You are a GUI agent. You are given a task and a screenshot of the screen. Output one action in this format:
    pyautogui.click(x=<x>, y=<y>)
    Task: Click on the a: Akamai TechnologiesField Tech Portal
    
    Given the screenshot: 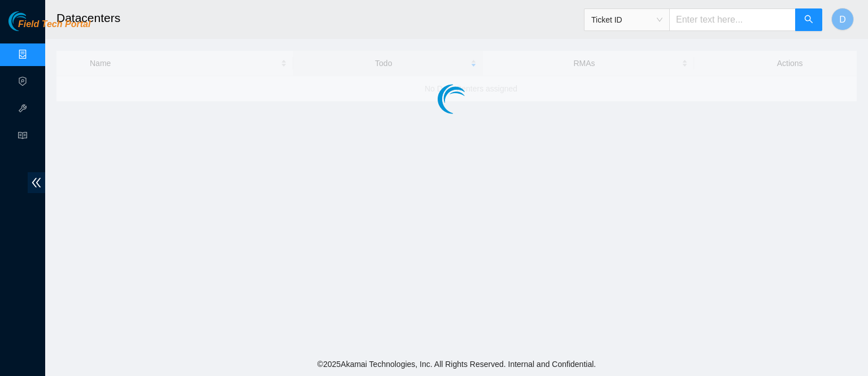 What is the action you would take?
    pyautogui.click(x=49, y=28)
    